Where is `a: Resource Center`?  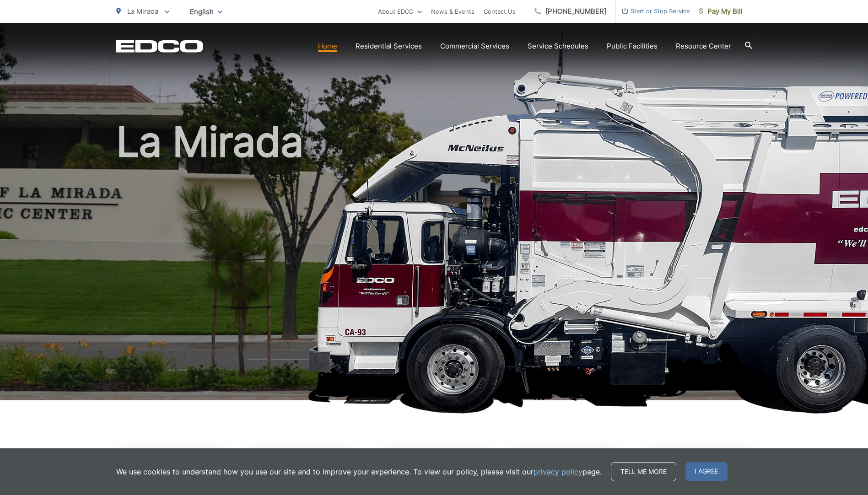 a: Resource Center is located at coordinates (703, 47).